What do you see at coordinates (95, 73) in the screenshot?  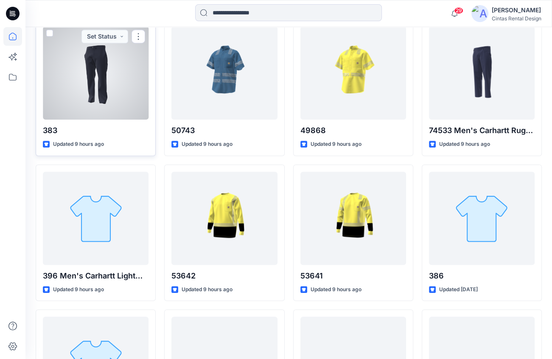 I see `a: 383` at bounding box center [95, 73].